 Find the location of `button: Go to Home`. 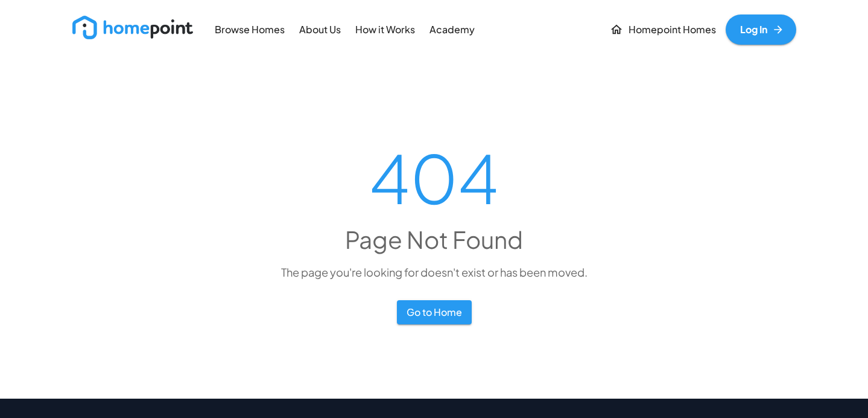

button: Go to Home is located at coordinates (435, 312).